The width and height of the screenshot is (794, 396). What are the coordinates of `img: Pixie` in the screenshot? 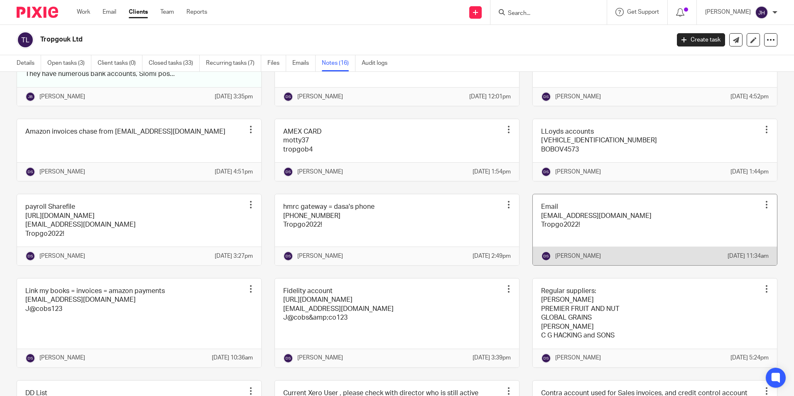 It's located at (37, 12).